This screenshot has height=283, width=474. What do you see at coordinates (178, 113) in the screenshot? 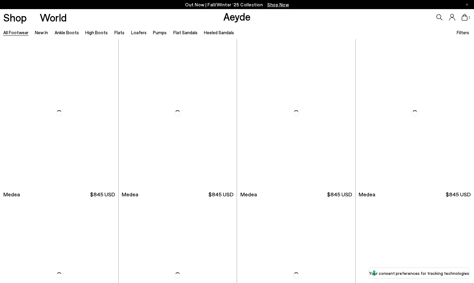
I see `img: Medea Knee-High Boots` at bounding box center [178, 113].